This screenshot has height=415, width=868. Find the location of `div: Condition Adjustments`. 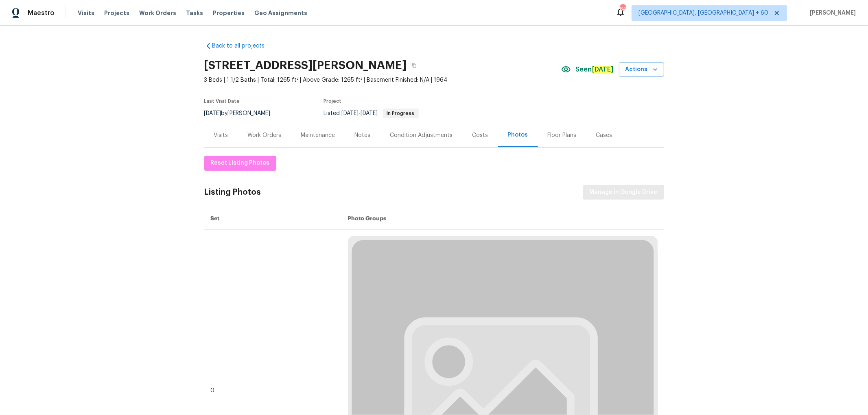

div: Condition Adjustments is located at coordinates (422, 136).